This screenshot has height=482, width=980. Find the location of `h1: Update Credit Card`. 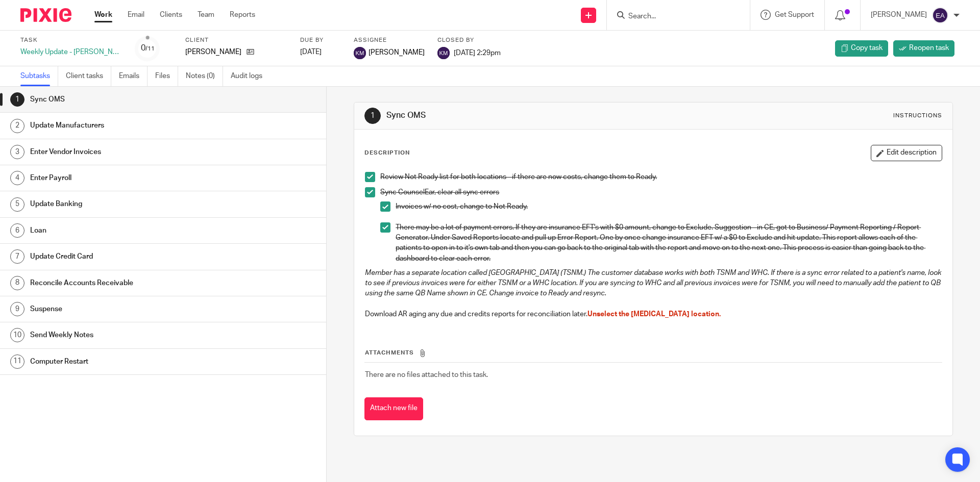

h1: Update Credit Card is located at coordinates (125, 257).